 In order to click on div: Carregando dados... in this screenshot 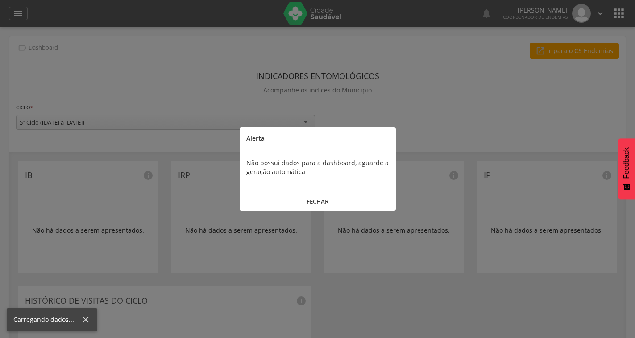, I will do `click(47, 320)`.